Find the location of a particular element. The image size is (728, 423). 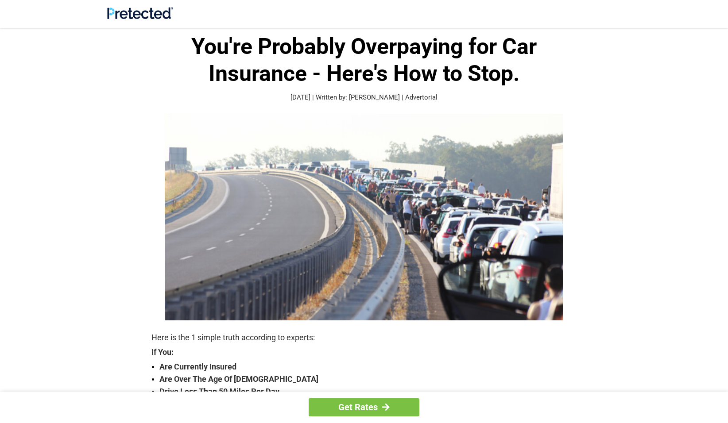

img: Site Logo is located at coordinates (140, 13).